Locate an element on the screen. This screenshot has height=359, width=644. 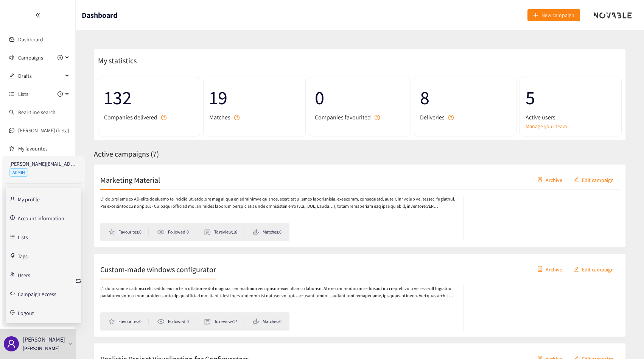
span: user is located at coordinates (12, 344).